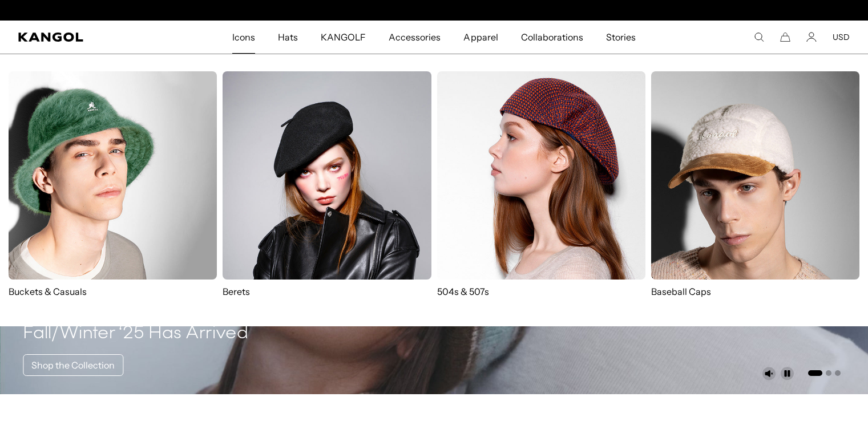  Describe the element at coordinates (414, 37) in the screenshot. I see `a: Accessories` at that location.